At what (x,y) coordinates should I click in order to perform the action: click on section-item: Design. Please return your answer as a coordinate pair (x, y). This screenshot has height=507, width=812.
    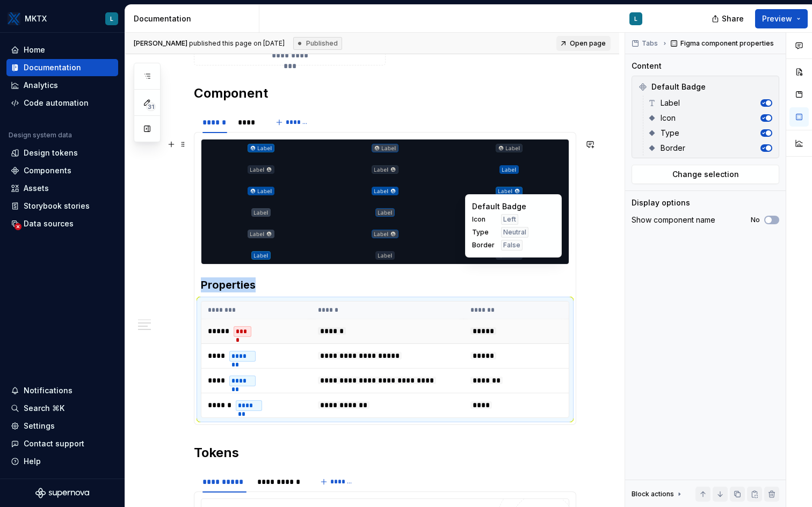
    Looking at the image, I should click on (385, 279).